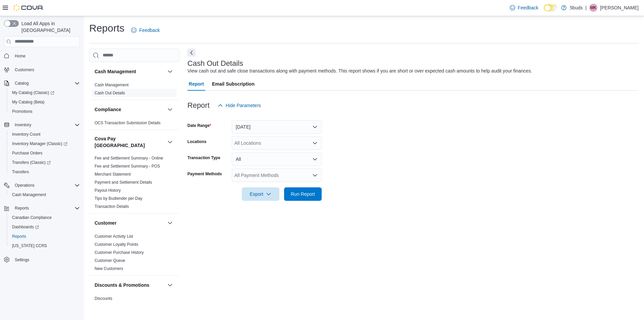 The height and width of the screenshot is (320, 644). I want to click on div: View cash out and safe close transactions along with payment methods. This report shows if you ar..., so click(360, 71).